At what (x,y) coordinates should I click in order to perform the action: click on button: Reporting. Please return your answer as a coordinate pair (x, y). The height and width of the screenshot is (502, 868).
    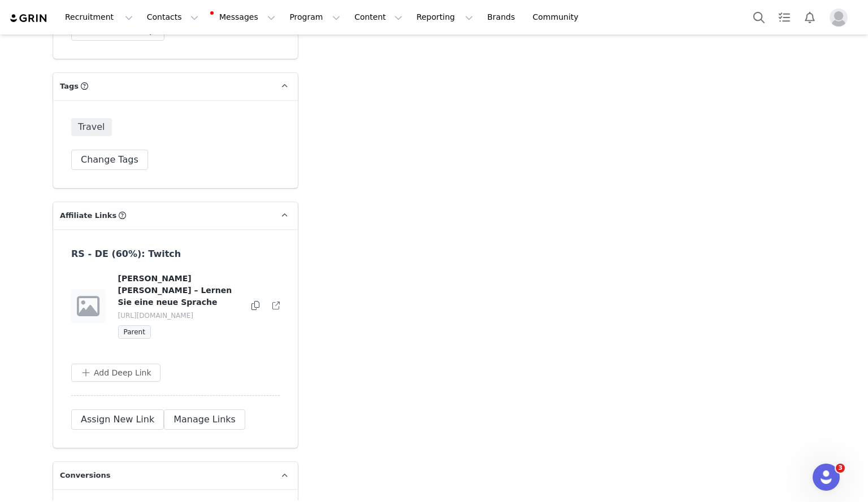
    Looking at the image, I should click on (445, 17).